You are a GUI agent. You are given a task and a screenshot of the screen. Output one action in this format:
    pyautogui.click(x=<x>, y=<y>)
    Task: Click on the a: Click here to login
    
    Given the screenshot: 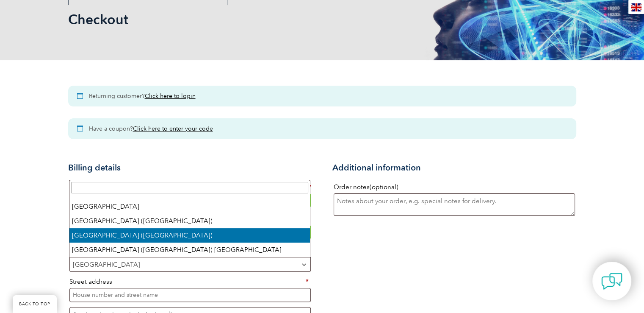 What is the action you would take?
    pyautogui.click(x=170, y=96)
    